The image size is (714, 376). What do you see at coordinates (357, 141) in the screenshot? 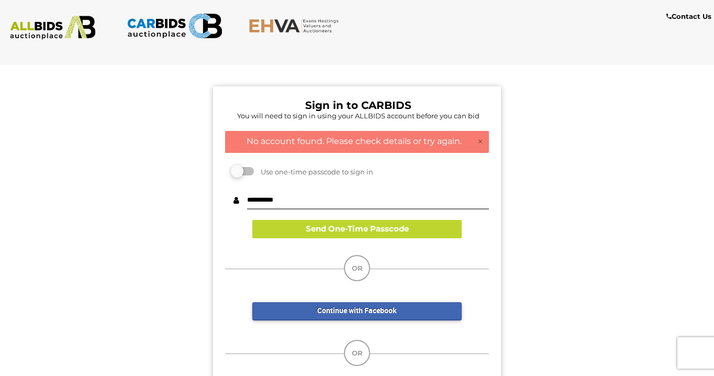
I see `h4: No account found. Please check details or try again.` at bounding box center [357, 141].